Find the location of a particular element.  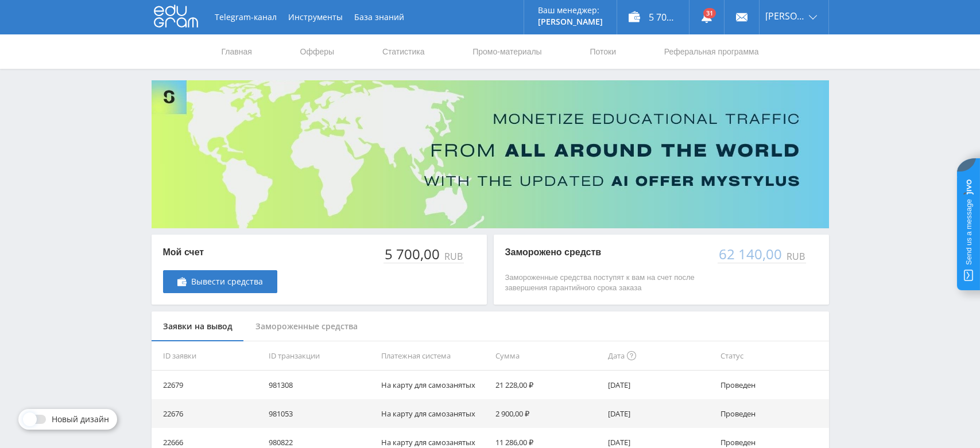

th: ID транзакции is located at coordinates (320, 355).